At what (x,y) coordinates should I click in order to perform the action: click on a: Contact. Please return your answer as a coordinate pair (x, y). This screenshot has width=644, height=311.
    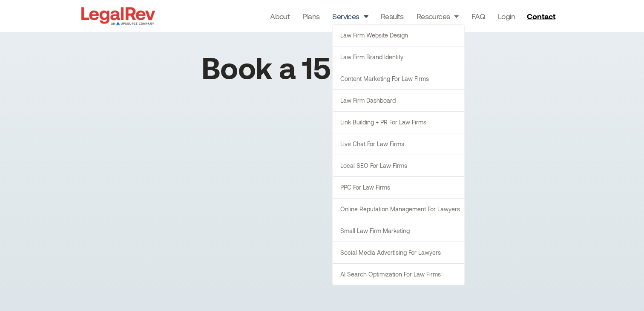
    Looking at the image, I should click on (542, 16).